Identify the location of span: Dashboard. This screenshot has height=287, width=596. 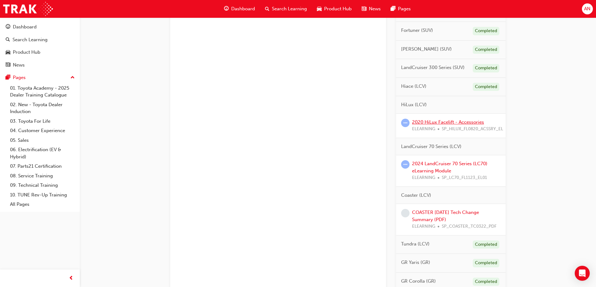
(243, 9).